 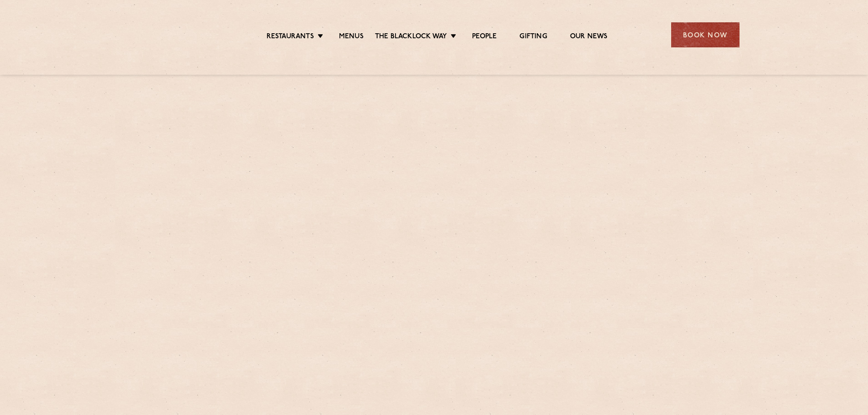 What do you see at coordinates (411, 37) in the screenshot?
I see `a: The Blacklock Way` at bounding box center [411, 37].